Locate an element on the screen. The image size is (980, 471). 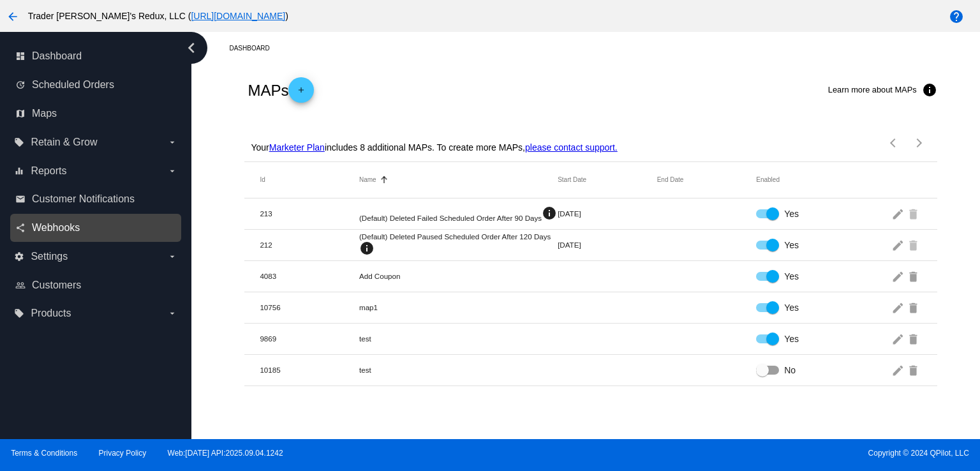
button: Change sorting for StartDateUtc is located at coordinates (571, 180).